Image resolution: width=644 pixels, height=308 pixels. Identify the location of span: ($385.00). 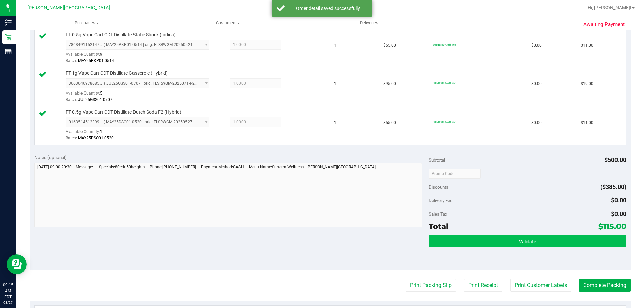
(613, 187).